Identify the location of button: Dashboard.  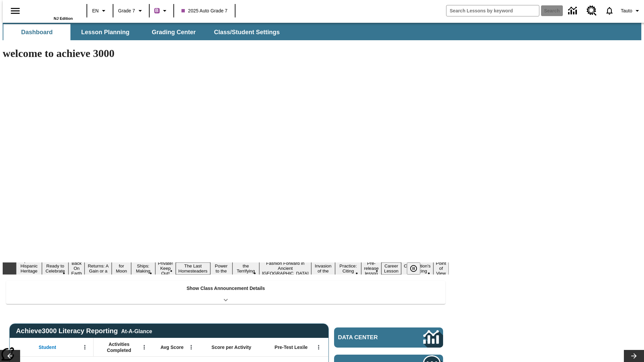
(37, 33).